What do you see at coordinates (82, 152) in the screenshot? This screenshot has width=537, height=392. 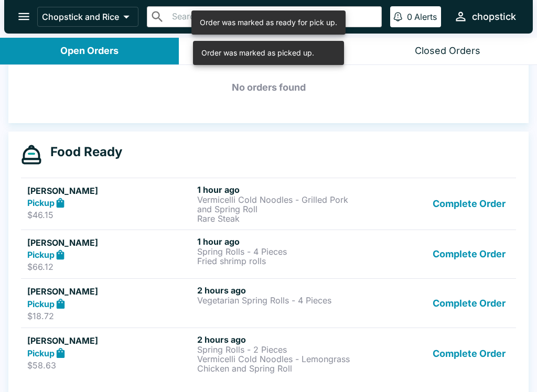 I see `h4: Food Ready` at bounding box center [82, 152].